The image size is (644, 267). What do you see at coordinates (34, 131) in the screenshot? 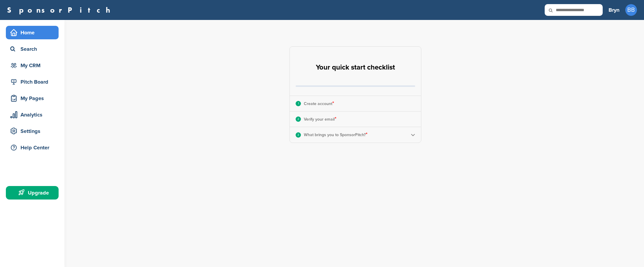
I see `div: Settings` at bounding box center [34, 131].